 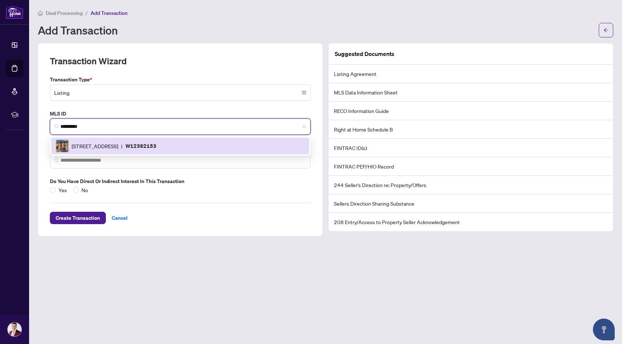 I want to click on span: Create Transaction, so click(x=78, y=218).